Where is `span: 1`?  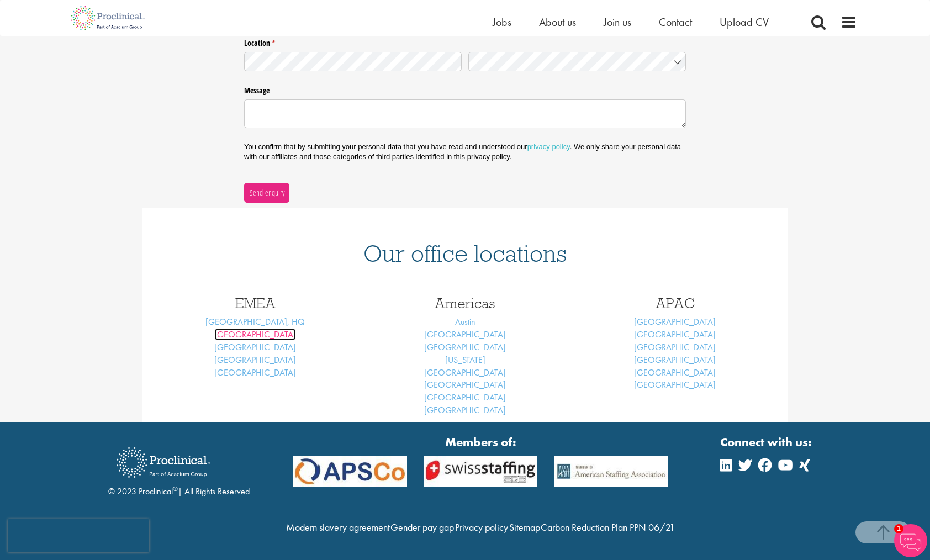 span: 1 is located at coordinates (899, 529).